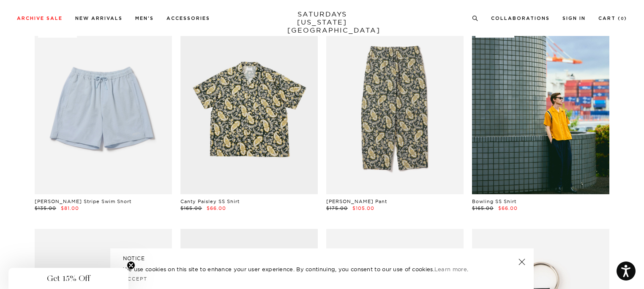  Describe the element at coordinates (135, 279) in the screenshot. I see `a: Accept` at that location.